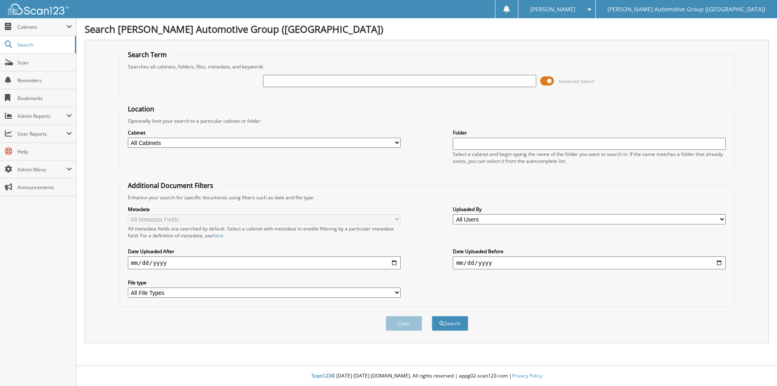 The image size is (777, 386). Describe the element at coordinates (527, 375) in the screenshot. I see `a: Privacy Policy` at that location.